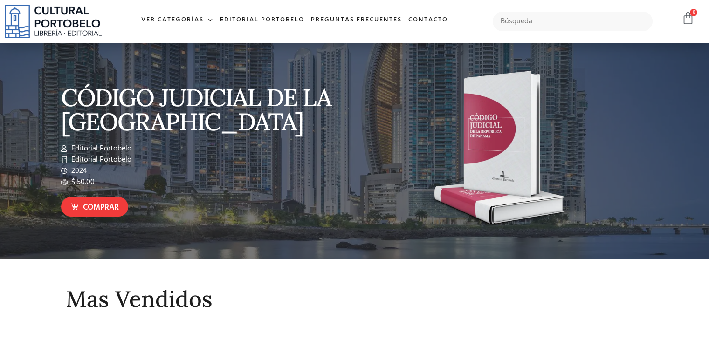  What do you see at coordinates (95, 207) in the screenshot?
I see `a: Comprar` at bounding box center [95, 207].